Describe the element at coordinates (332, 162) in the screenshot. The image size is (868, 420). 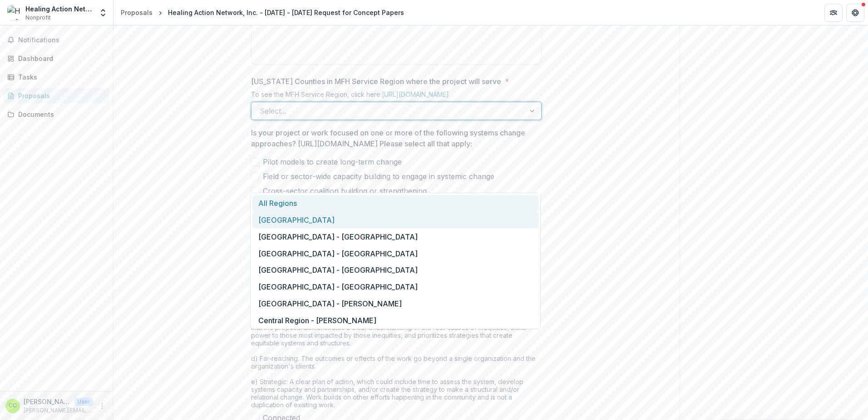
I see `span: Pilot models to create long-term change` at that location.